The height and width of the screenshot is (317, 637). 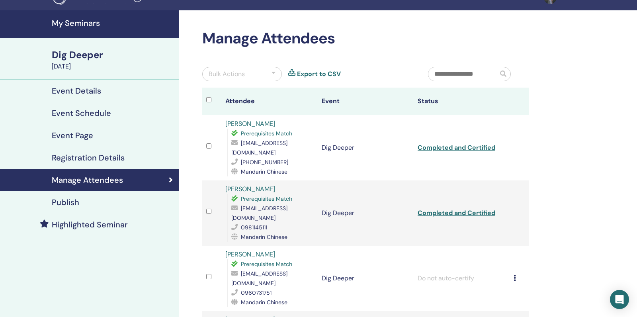 I want to click on a: Export to CSV, so click(x=319, y=74).